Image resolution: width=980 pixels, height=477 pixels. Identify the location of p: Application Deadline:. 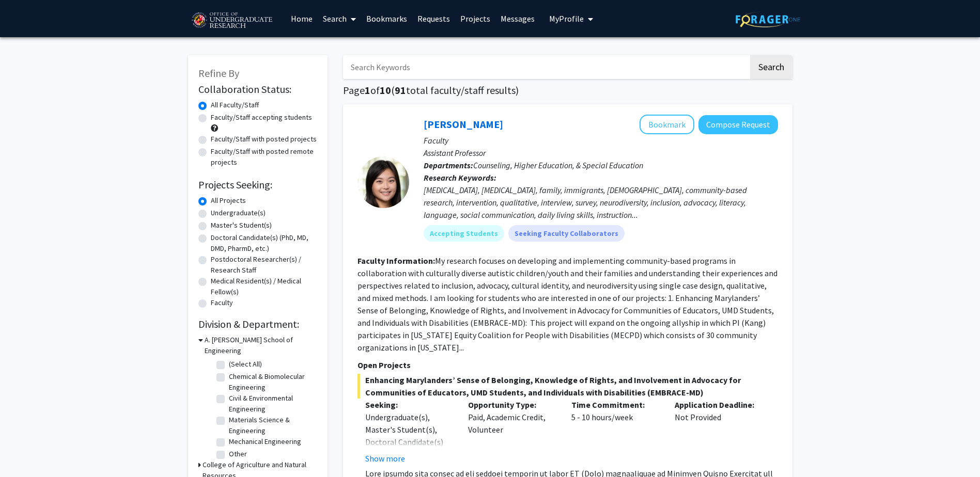
(718, 405).